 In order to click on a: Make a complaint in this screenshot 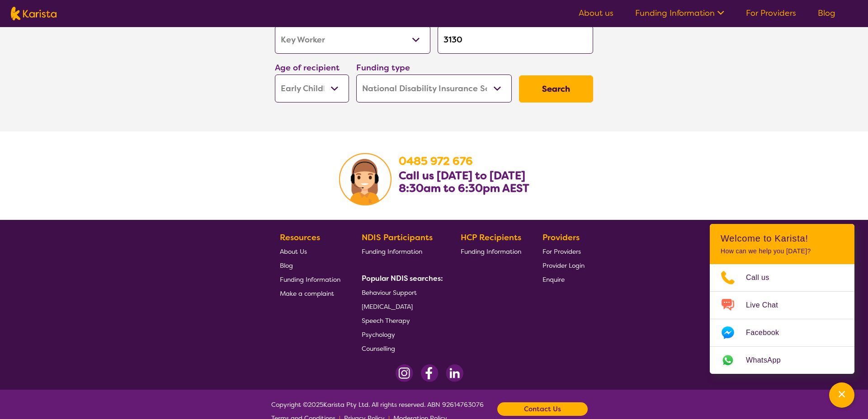, I will do `click(310, 293)`.